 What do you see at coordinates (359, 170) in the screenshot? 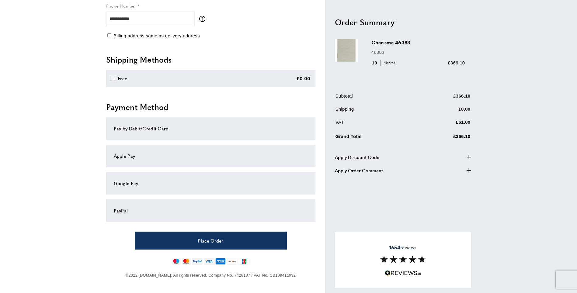
I see `span: Apply Order Comment` at bounding box center [359, 170].